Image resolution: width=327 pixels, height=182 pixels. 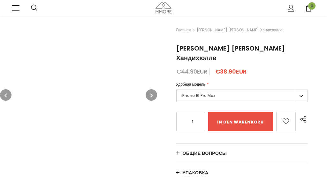 I want to click on span: €38.90EUR, so click(x=231, y=71).